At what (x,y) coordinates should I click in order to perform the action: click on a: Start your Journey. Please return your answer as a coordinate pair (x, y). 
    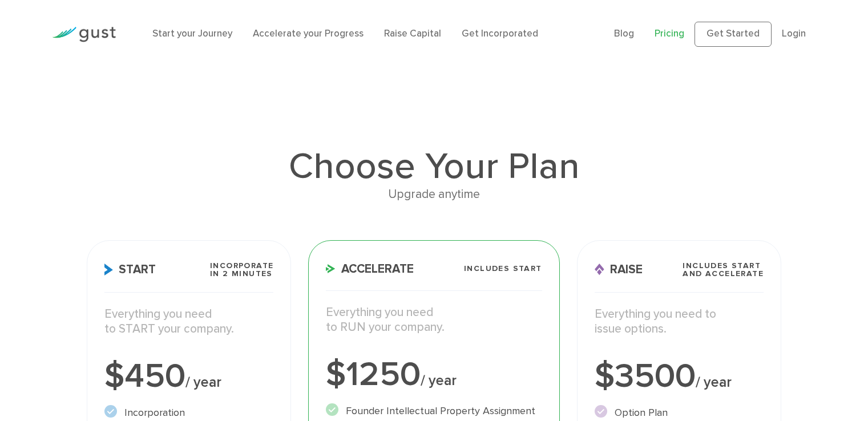
    Looking at the image, I should click on (192, 34).